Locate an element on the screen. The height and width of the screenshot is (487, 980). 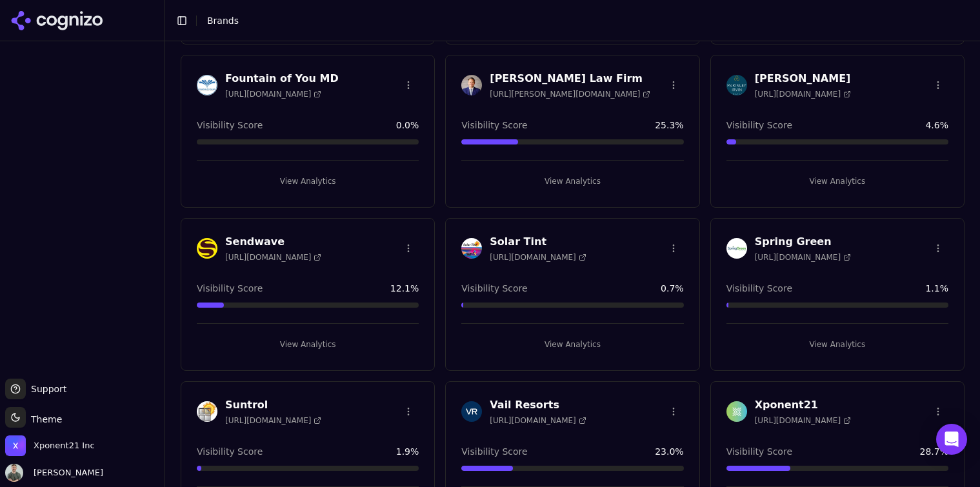
span: 1.9 % is located at coordinates (408, 452).